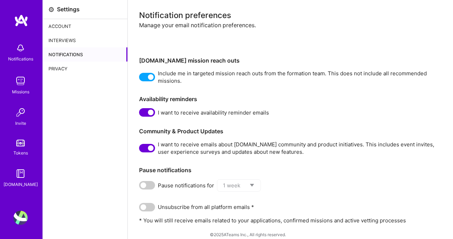 The width and height of the screenshot is (453, 239). I want to click on img: logo, so click(21, 21).